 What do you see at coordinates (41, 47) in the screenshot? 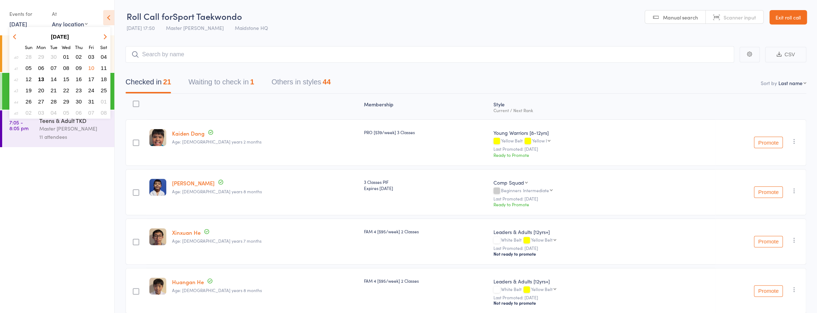
I see `small: Monday` at bounding box center [41, 47].